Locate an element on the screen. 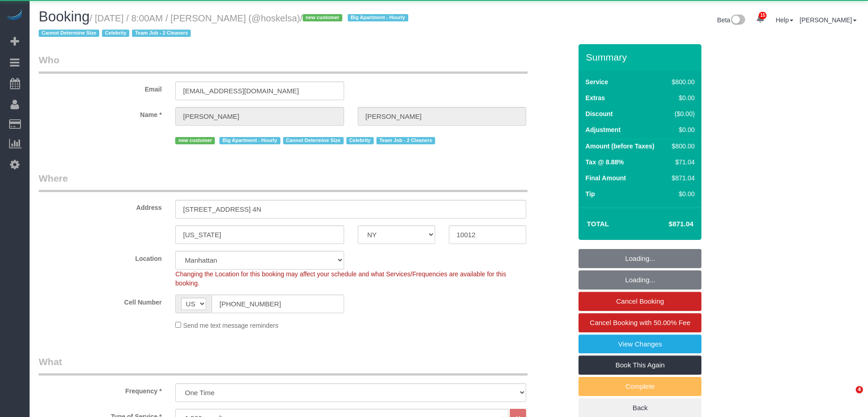 This screenshot has width=868, height=417. label: Cell Number is located at coordinates (100, 300).